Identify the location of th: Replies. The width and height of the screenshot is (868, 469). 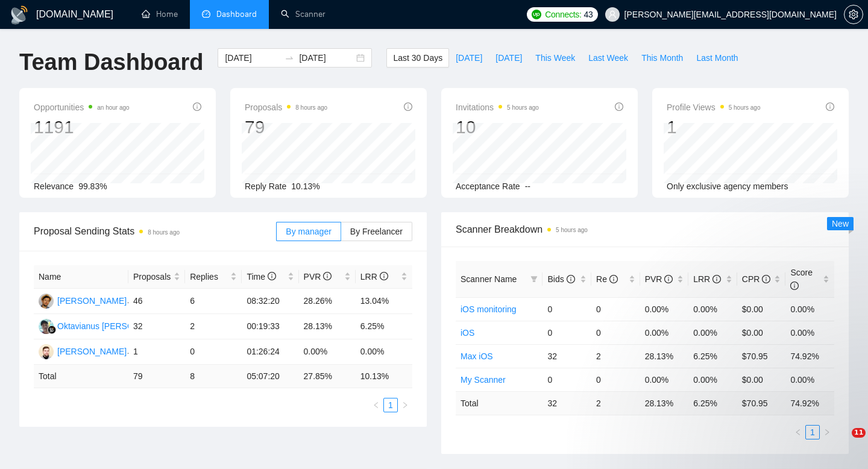
(213, 277).